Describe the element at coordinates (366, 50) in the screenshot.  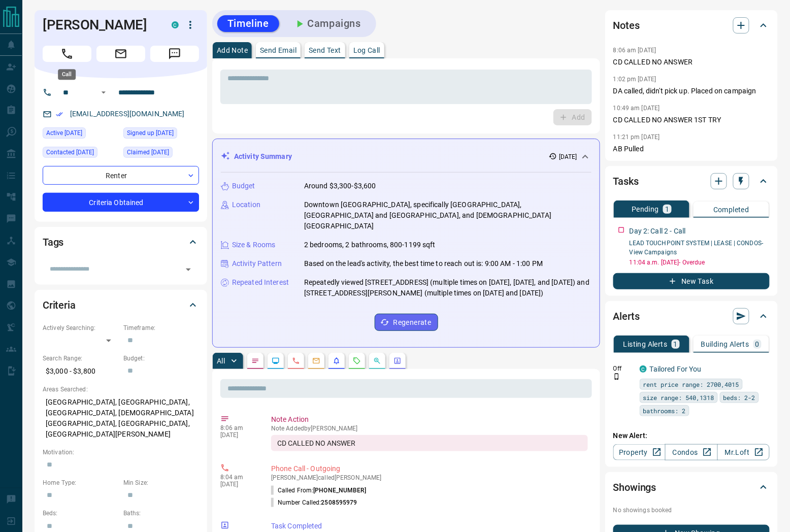
I see `p: Log Call` at that location.